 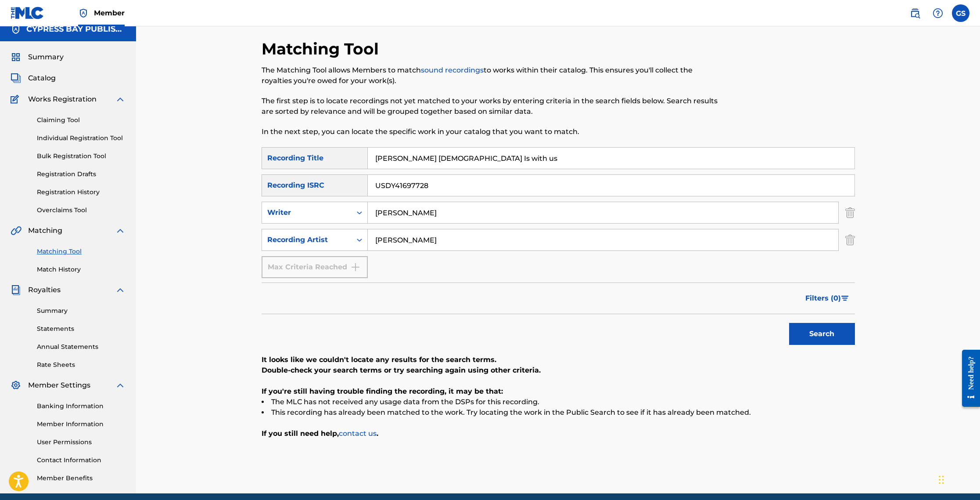 I want to click on span: Catalog, so click(x=42, y=78).